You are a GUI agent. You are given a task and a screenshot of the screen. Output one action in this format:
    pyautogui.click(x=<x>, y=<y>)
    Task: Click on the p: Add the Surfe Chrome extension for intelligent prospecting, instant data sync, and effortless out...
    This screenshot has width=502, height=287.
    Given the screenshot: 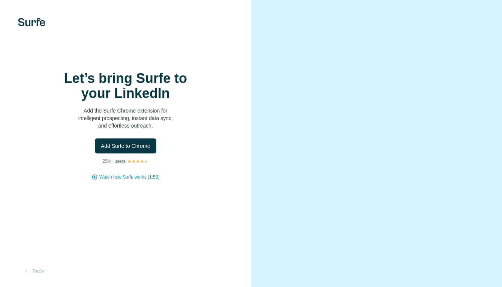 What is the action you would take?
    pyautogui.click(x=125, y=118)
    